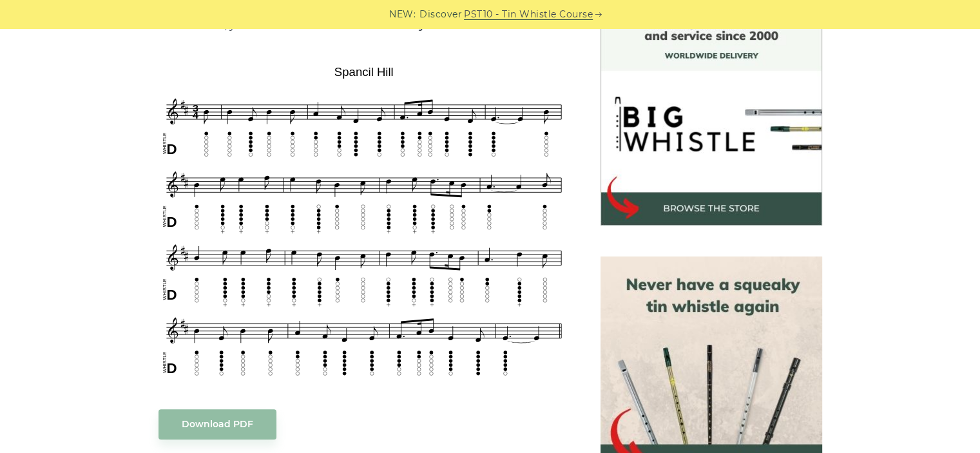 This screenshot has height=453, width=980. What do you see at coordinates (402, 14) in the screenshot?
I see `span: NEW:` at bounding box center [402, 14].